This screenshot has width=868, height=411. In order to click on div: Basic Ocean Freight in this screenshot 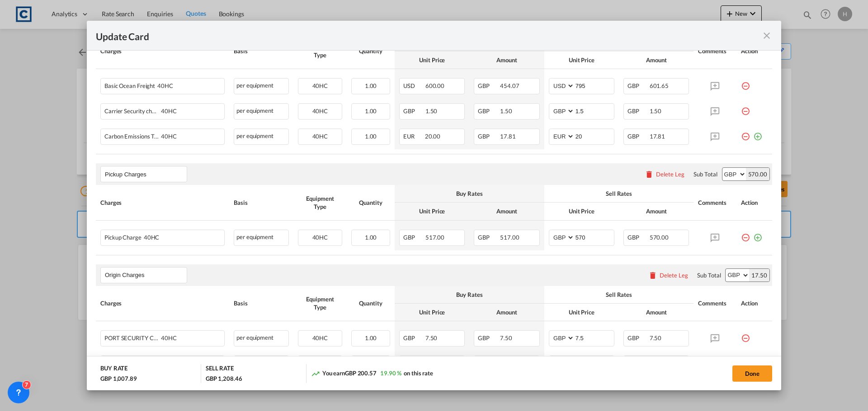, I will do `click(148, 84)`.